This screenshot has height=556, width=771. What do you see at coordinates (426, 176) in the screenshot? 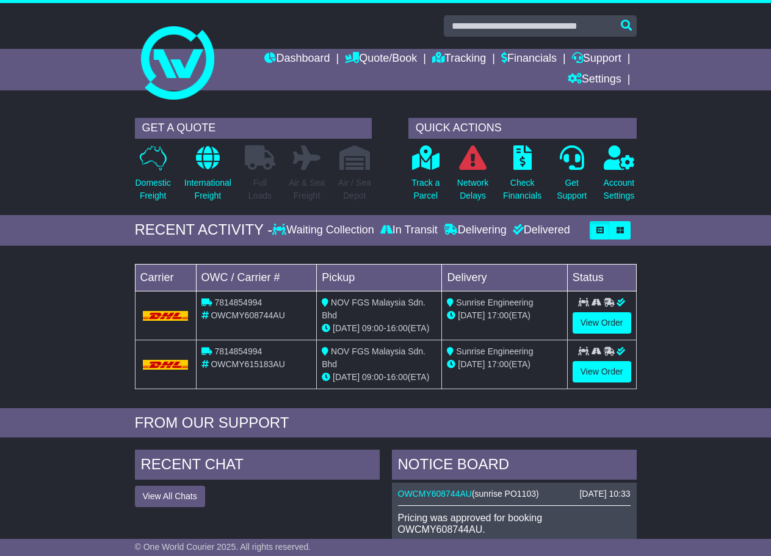
I see `a: Track aParcel` at bounding box center [426, 176].